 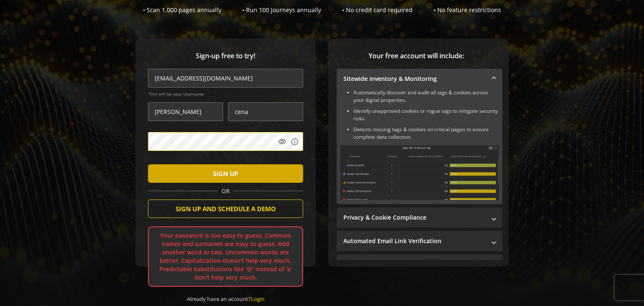 I want to click on span: SIGN UP, so click(x=226, y=174).